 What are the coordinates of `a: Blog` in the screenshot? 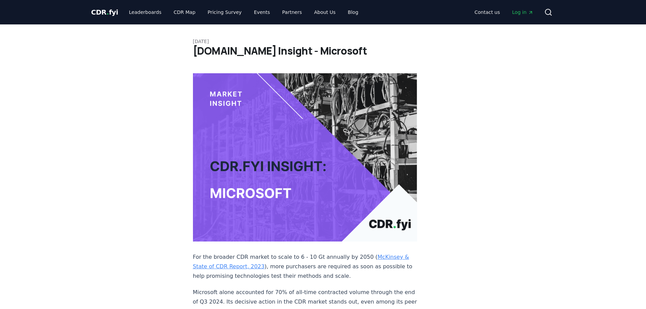 It's located at (353, 12).